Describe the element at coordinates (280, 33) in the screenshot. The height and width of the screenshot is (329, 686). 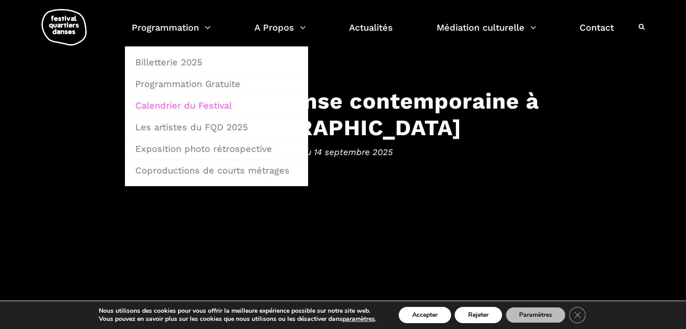
I see `a: A Propos` at that location.